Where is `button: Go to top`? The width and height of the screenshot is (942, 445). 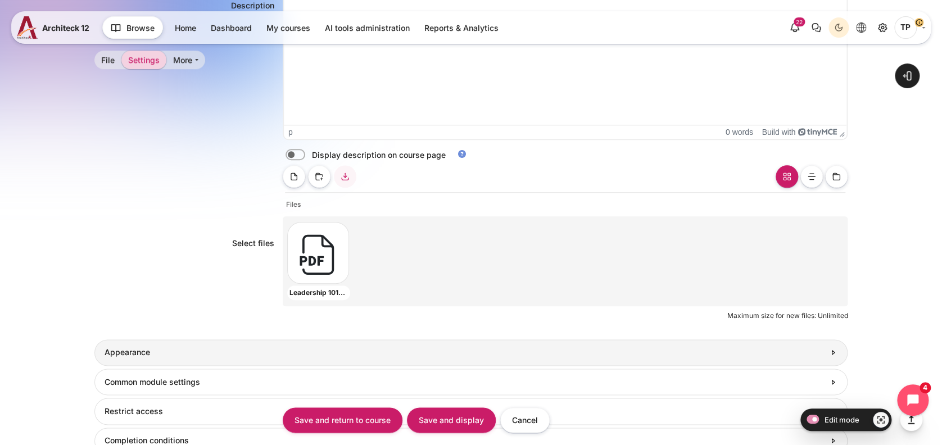 button: Go to top is located at coordinates (911, 420).